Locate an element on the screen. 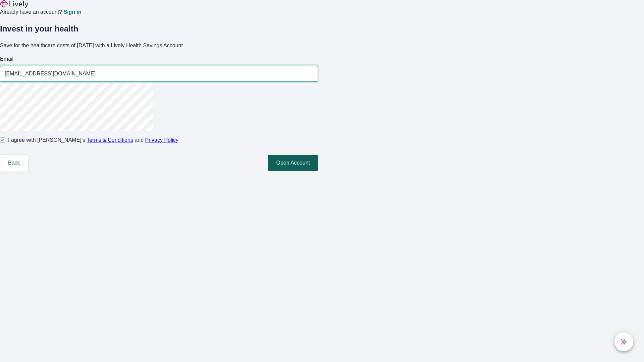 Image resolution: width=644 pixels, height=362 pixels. div: Sign in is located at coordinates (72, 12).